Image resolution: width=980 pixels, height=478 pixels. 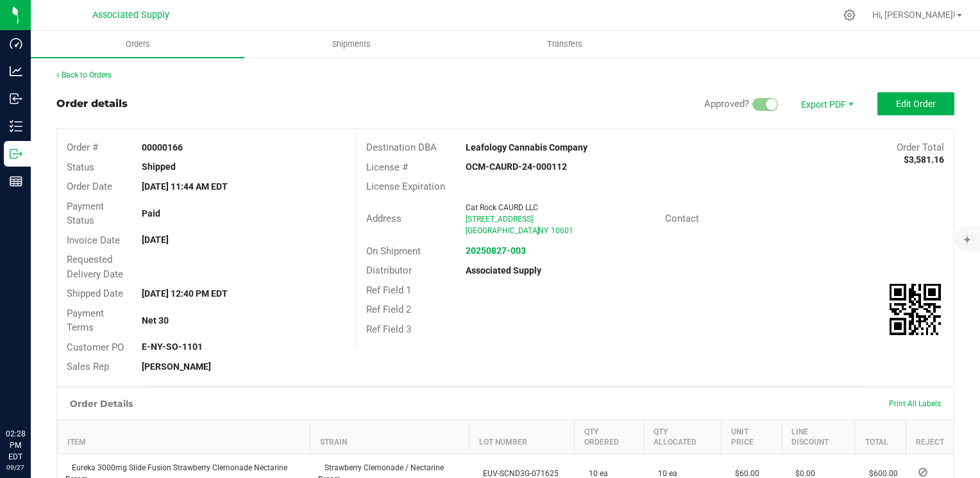 What do you see at coordinates (159, 167) in the screenshot?
I see `strong: Shipped` at bounding box center [159, 167].